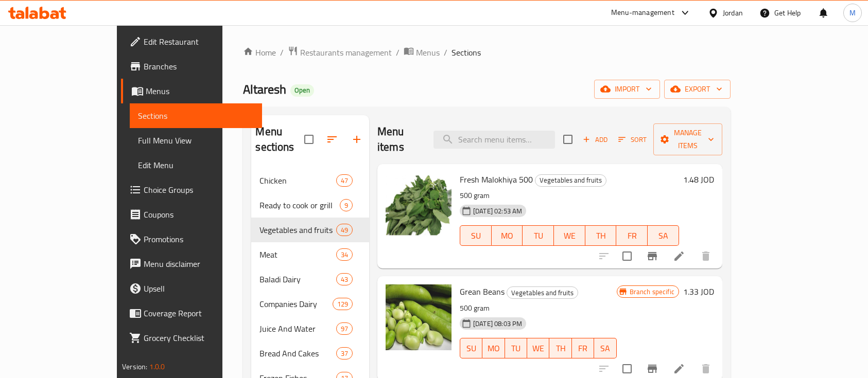 This screenshot has height=378, width=868. What do you see at coordinates (199, 67) in the screenshot?
I see `span: Branches` at bounding box center [199, 67].